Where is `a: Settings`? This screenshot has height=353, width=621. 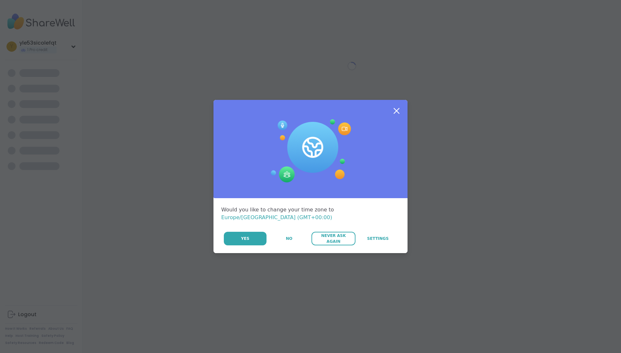
a: Settings is located at coordinates (378, 239).